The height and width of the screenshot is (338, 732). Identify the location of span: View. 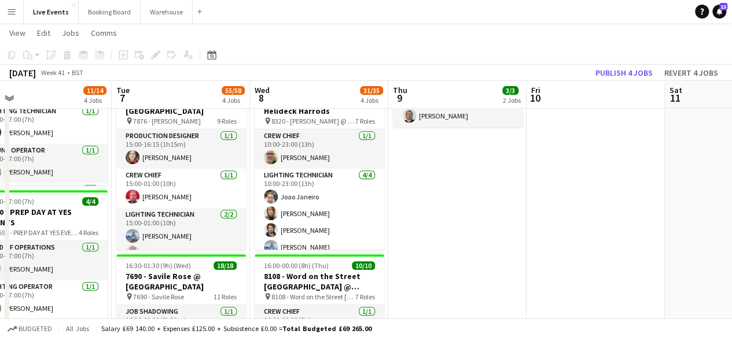
(17, 33).